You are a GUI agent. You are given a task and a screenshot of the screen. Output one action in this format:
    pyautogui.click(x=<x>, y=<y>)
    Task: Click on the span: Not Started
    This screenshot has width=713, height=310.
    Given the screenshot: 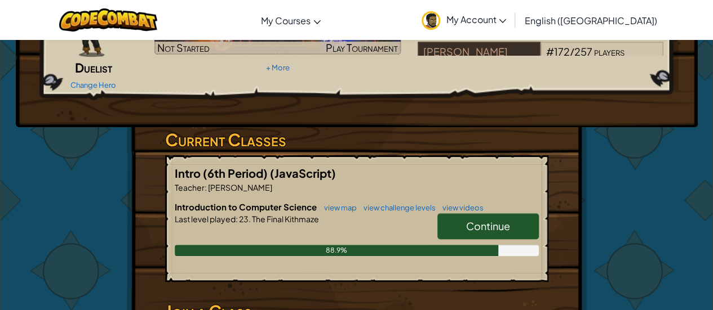 What is the action you would take?
    pyautogui.click(x=183, y=47)
    